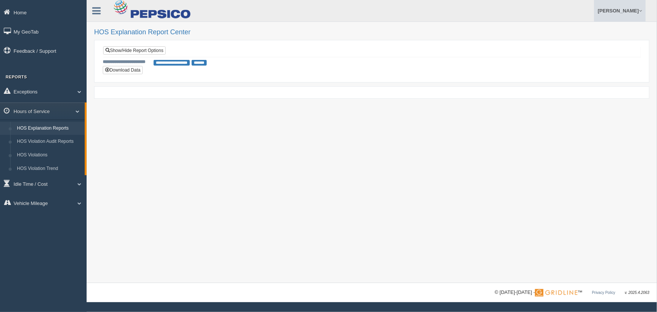  What do you see at coordinates (123, 70) in the screenshot?
I see `button: Download Data` at bounding box center [123, 70].